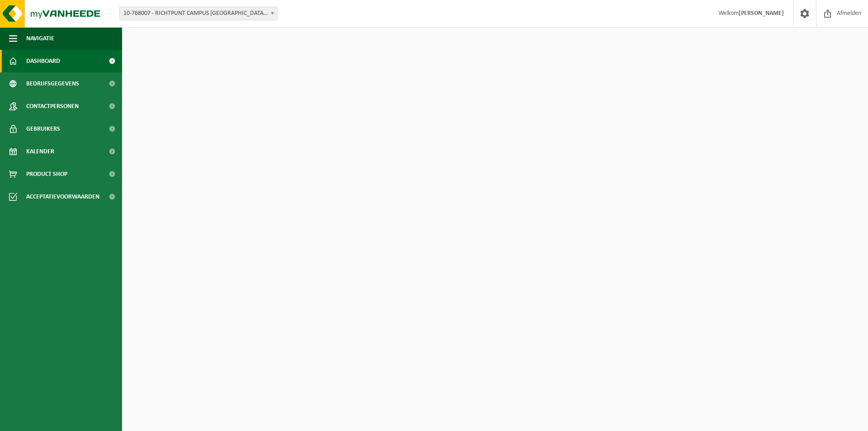 The image size is (868, 431). What do you see at coordinates (43, 129) in the screenshot?
I see `span: Gebruikers` at bounding box center [43, 129].